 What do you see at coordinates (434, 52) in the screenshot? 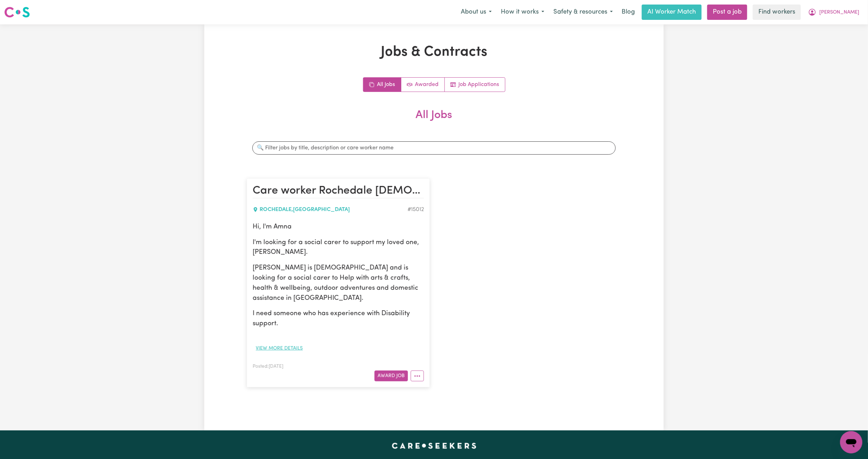
I see `h1: Jobs & Contracts` at bounding box center [434, 52].